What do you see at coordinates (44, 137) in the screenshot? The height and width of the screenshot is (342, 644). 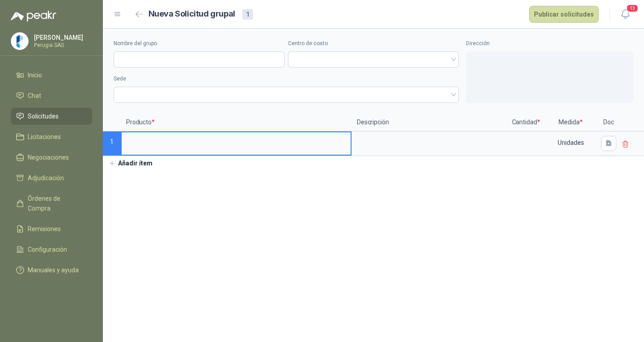 I see `span: Licitaciones` at bounding box center [44, 137].